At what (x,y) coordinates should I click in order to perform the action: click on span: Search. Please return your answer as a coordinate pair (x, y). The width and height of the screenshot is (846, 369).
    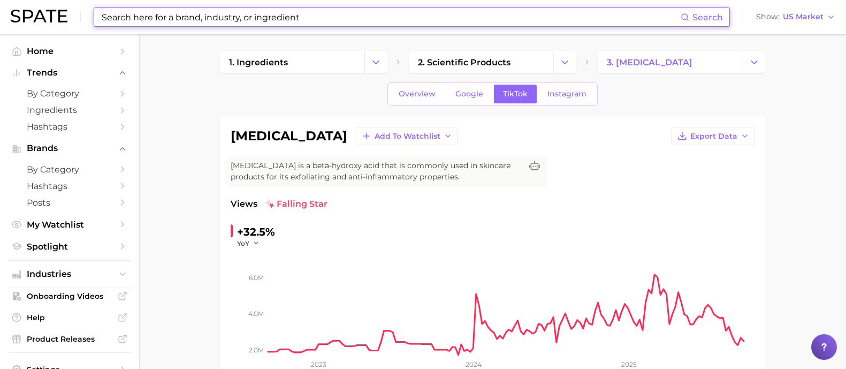
    Looking at the image, I should click on (708, 17).